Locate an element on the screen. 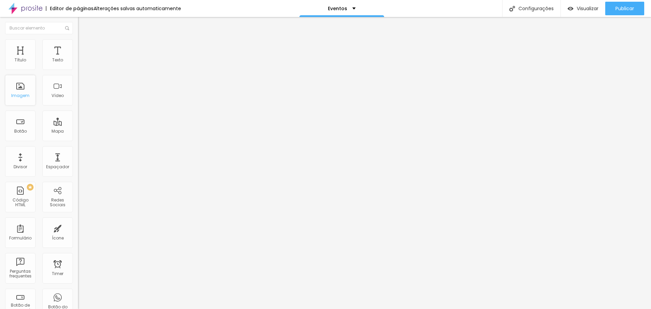  div: Botão is located at coordinates (20, 131).